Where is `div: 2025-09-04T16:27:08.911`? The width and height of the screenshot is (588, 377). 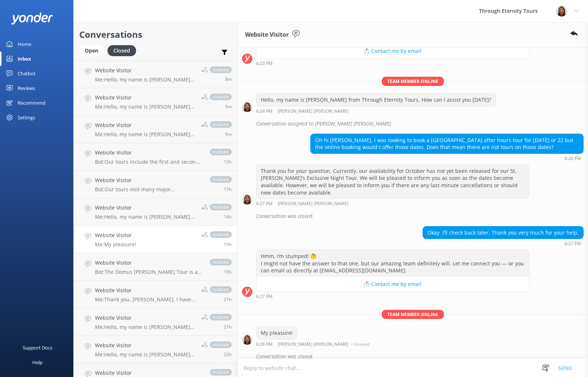 div: 2025-09-04T16:27:08.911 is located at coordinates (413, 216).